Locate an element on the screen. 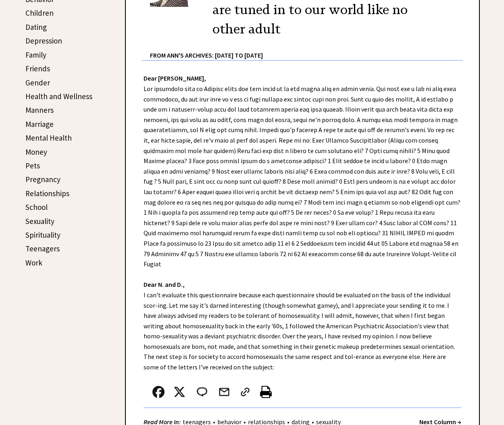 The image size is (504, 425). a: Health and Wellness is located at coordinates (59, 96).